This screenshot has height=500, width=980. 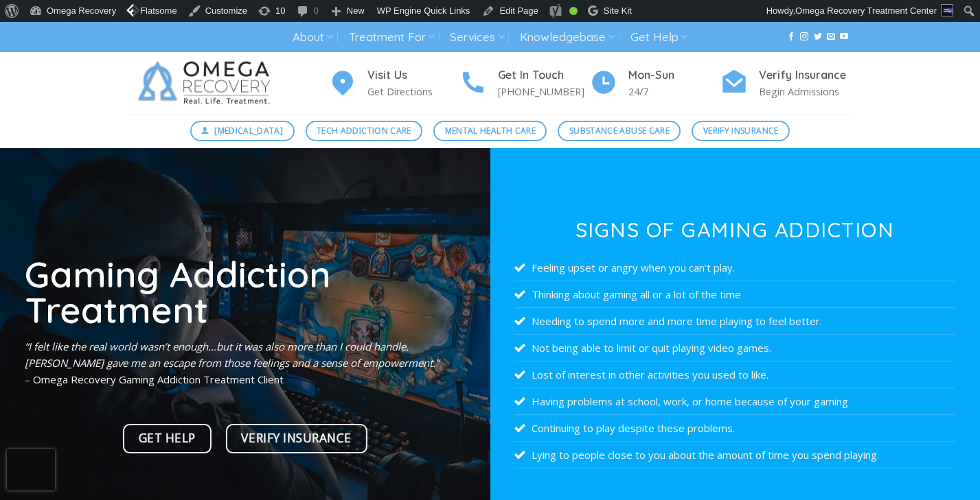 What do you see at coordinates (617, 10) in the screenshot?
I see `span: Site Kit` at bounding box center [617, 10].